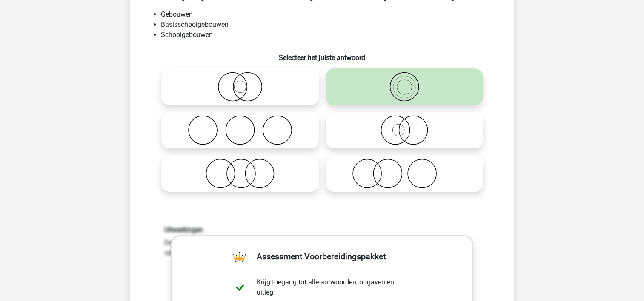 This screenshot has width=644, height=301. What do you see at coordinates (331, 14) in the screenshot?
I see `li: Gebouwen` at bounding box center [331, 14].